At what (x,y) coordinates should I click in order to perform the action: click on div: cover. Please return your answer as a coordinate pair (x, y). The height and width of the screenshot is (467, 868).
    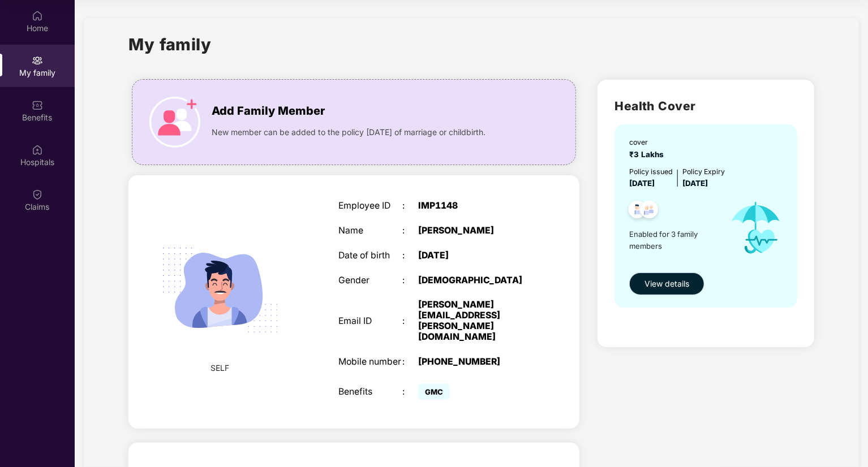
    Looking at the image, I should click on (649, 142).